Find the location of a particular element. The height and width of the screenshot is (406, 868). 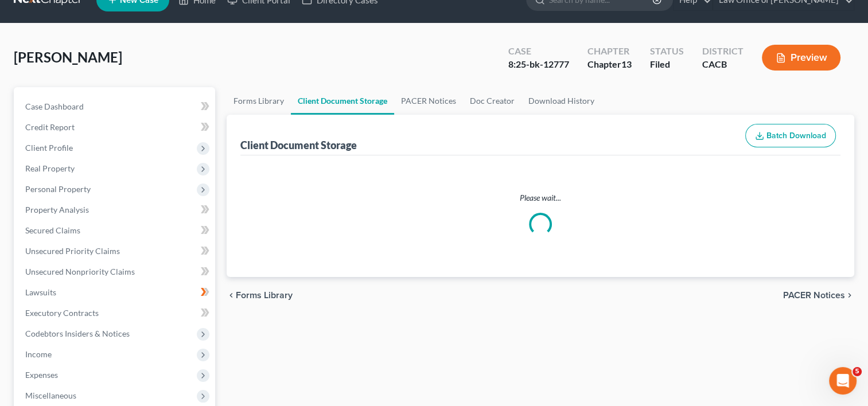

div: Status is located at coordinates (666, 51).